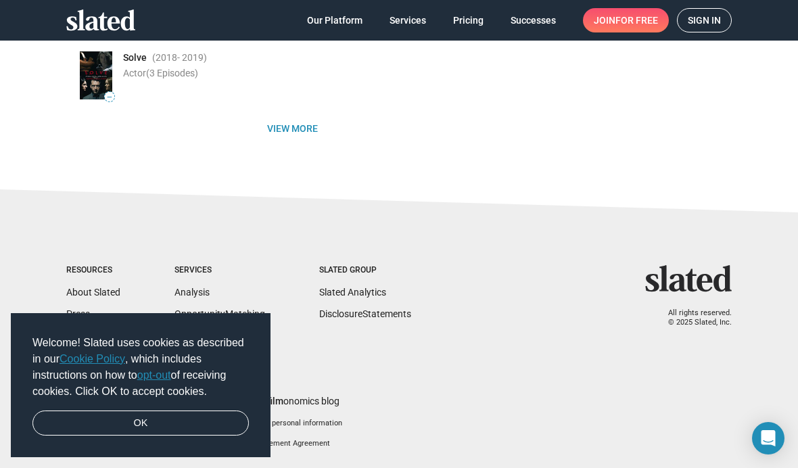  I want to click on span: Join, so click(626, 20).